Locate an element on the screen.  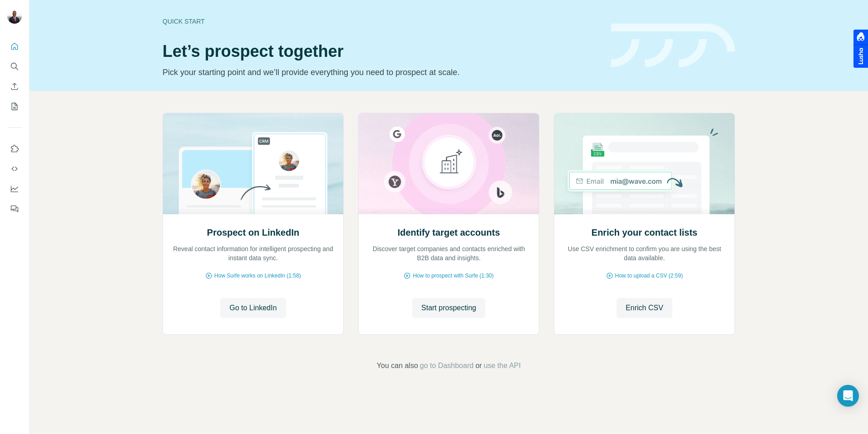
span: You can also is located at coordinates (398, 365).